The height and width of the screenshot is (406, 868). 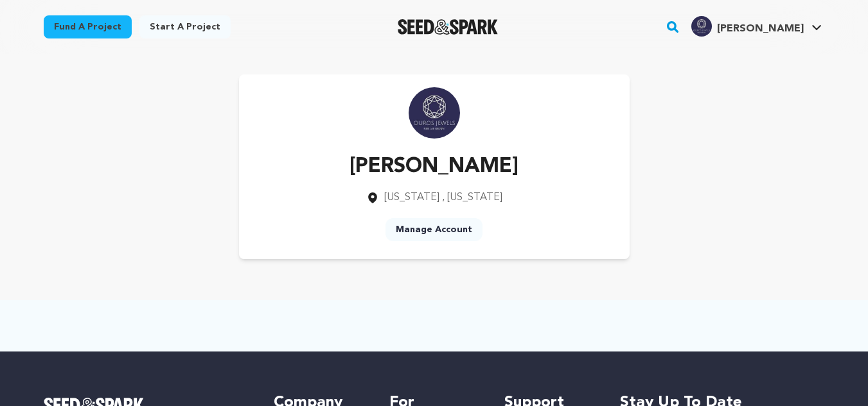 I want to click on a: Seed&Spark Homepage, so click(x=448, y=27).